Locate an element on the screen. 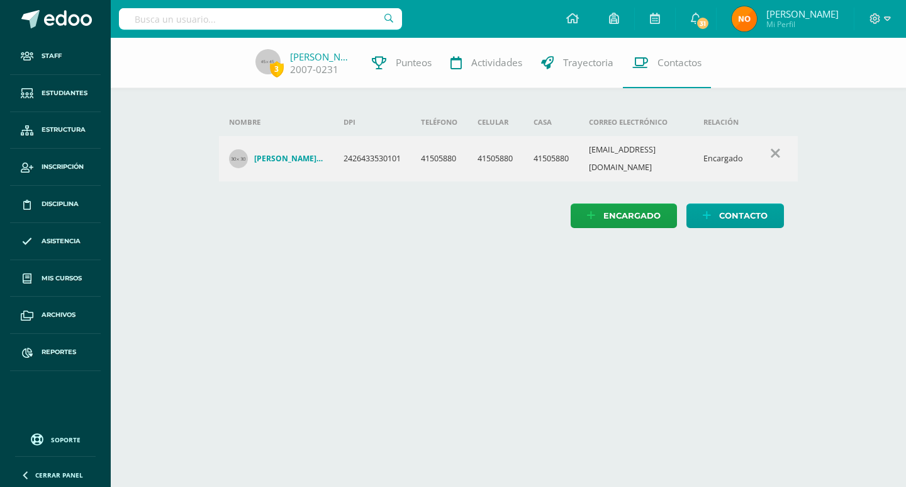  span: Estudiantes is located at coordinates (64, 93).